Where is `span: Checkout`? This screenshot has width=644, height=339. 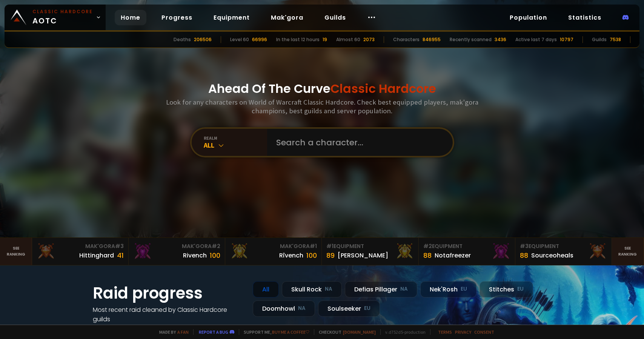 span: Checkout is located at coordinates (345, 332).